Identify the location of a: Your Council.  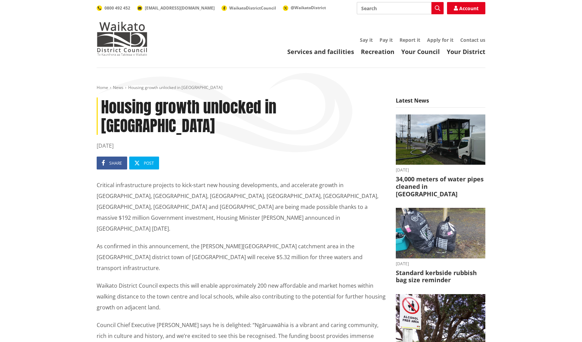
(421, 52).